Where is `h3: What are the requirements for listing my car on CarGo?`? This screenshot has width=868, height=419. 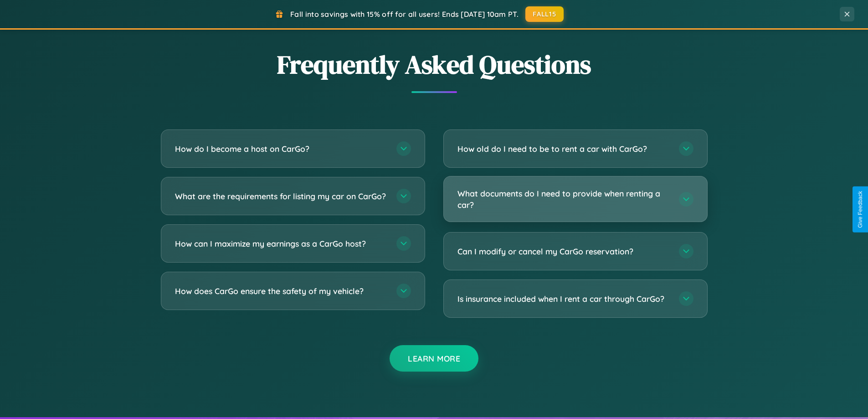 h3: What are the requirements for listing my car on CarGo? is located at coordinates (282, 196).